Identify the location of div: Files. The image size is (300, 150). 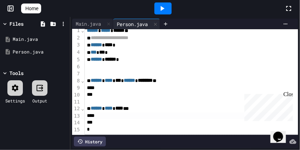
(17, 24).